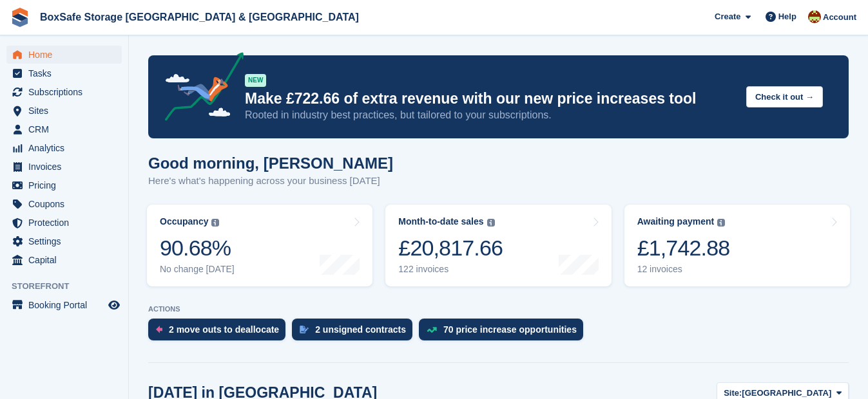 The image size is (868, 399). What do you see at coordinates (67, 130) in the screenshot?
I see `span: CRM` at bounding box center [67, 130].